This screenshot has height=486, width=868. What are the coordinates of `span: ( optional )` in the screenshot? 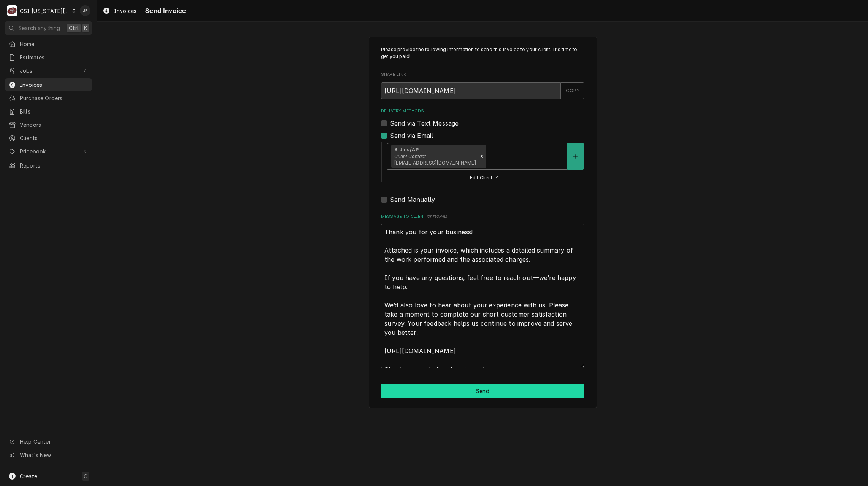 It's located at (437, 216).